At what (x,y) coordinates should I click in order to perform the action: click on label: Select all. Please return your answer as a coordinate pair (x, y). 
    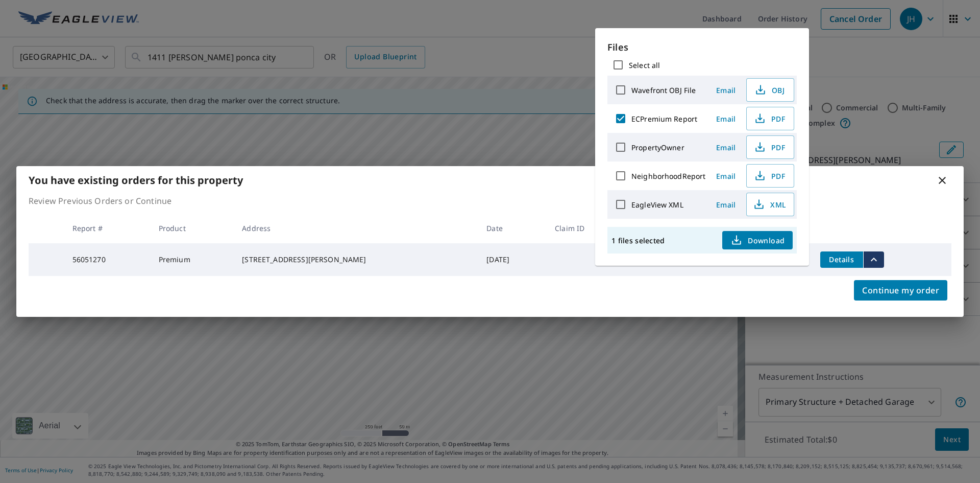
    Looking at the image, I should click on (645, 65).